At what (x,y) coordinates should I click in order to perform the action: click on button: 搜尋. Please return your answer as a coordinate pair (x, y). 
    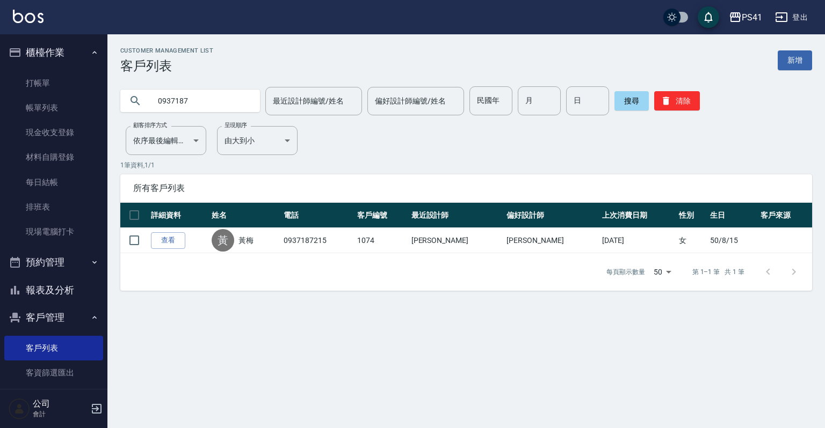
    Looking at the image, I should click on (631, 101).